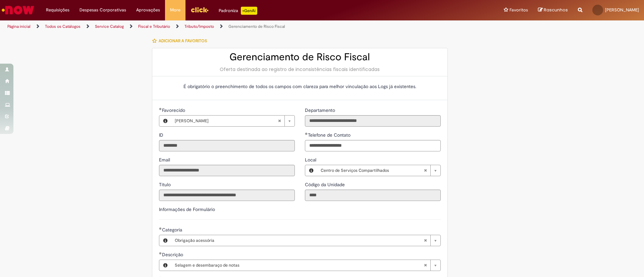 The width and height of the screenshot is (644, 277). I want to click on span: Telefone de Contato, so click(330, 135).